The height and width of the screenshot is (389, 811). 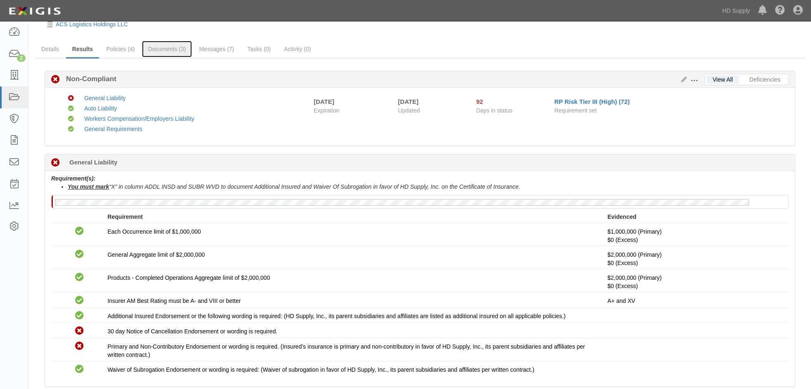 What do you see at coordinates (622, 217) in the screenshot?
I see `strong: Evidenced` at bounding box center [622, 217].